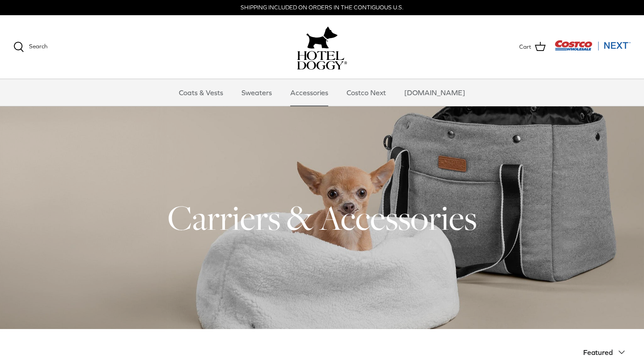 This screenshot has height=363, width=644. I want to click on img: hoteldoggy.com, so click(322, 38).